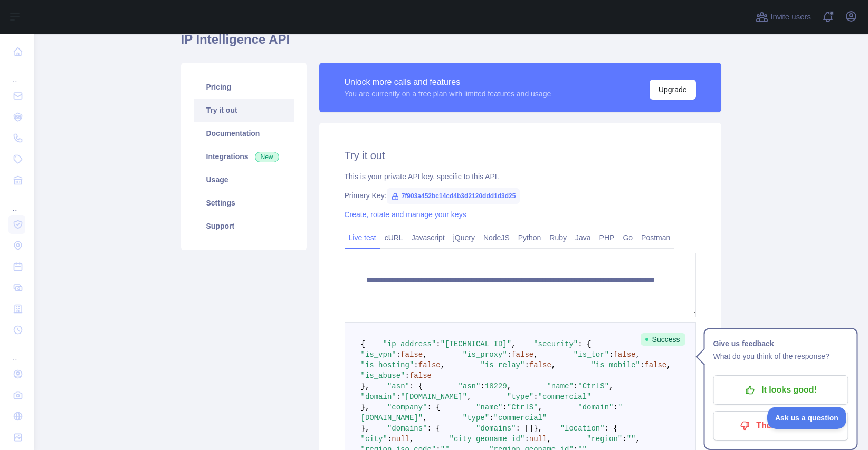  I want to click on span: "ip_address", so click(409, 344).